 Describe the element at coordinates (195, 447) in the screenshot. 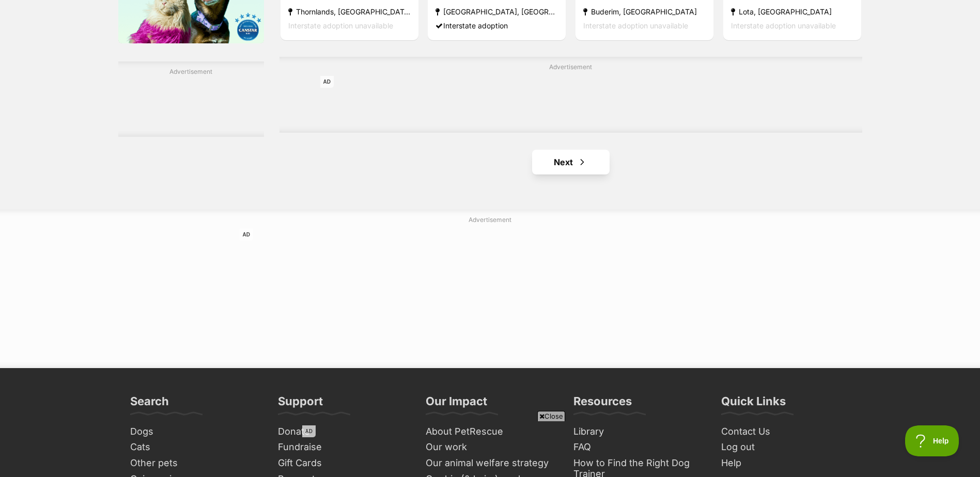

I see `a: Cats` at that location.